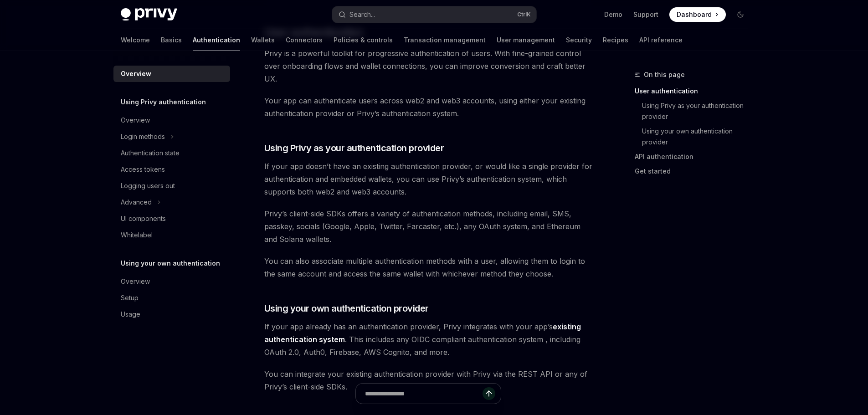  I want to click on a: Security, so click(579, 40).